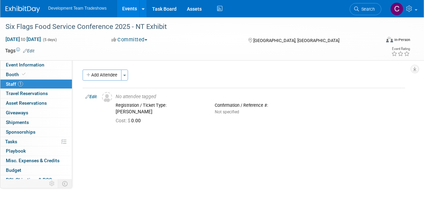 Image resolution: width=424 pixels, height=197 pixels. Describe the element at coordinates (381, 41) in the screenshot. I see `div: Event Format` at that location.